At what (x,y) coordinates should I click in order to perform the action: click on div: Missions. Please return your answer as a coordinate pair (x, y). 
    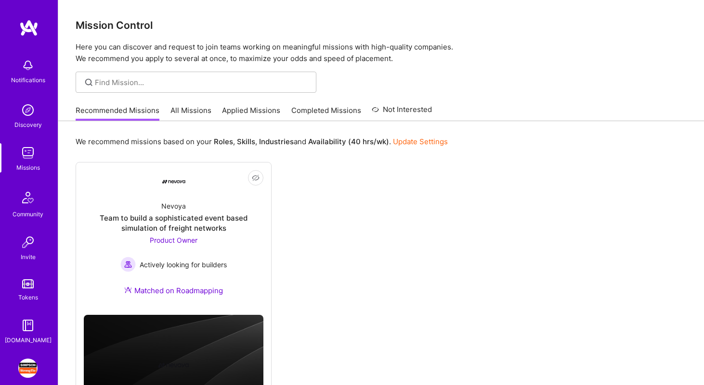
    Looking at the image, I should click on (28, 167).